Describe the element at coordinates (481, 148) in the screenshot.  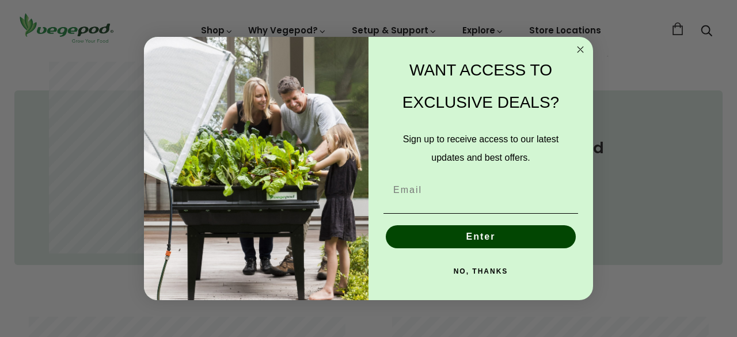
I see `span: Sign up to receive access to our latest updates and best offers.` at that location.